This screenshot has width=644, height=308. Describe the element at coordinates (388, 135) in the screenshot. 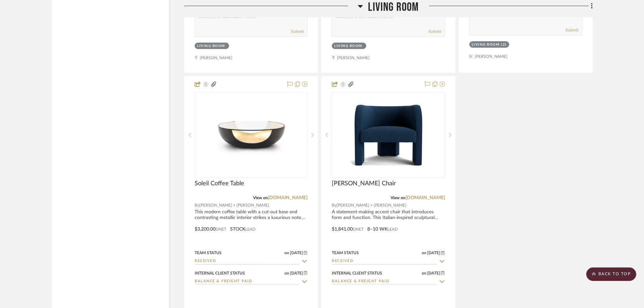

I see `img: Luna Chair` at that location.